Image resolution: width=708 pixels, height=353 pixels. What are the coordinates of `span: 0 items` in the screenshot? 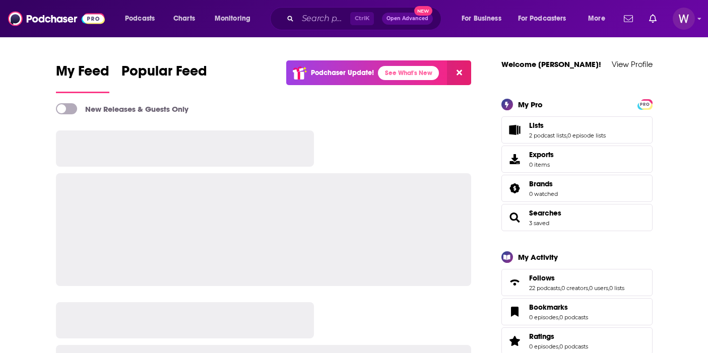 It's located at (541, 165).